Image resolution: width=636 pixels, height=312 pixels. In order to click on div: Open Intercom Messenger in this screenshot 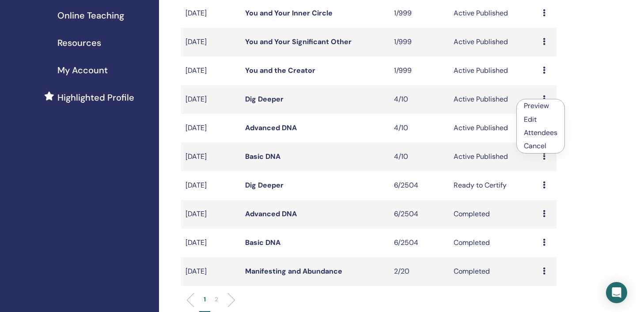, I will do `click(617, 293)`.